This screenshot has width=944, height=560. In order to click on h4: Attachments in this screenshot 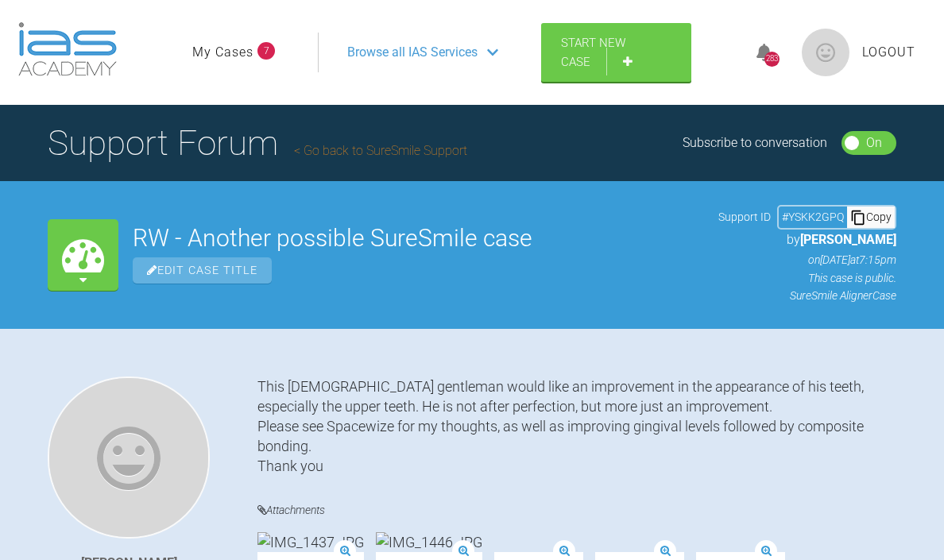, I will do `click(577, 510)`.